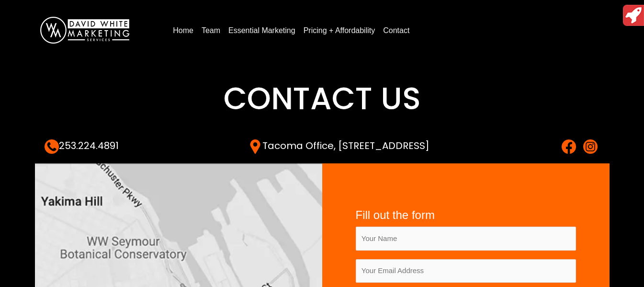 The height and width of the screenshot is (287, 644). What do you see at coordinates (262, 31) in the screenshot?
I see `a: Essential Marketing` at bounding box center [262, 31].